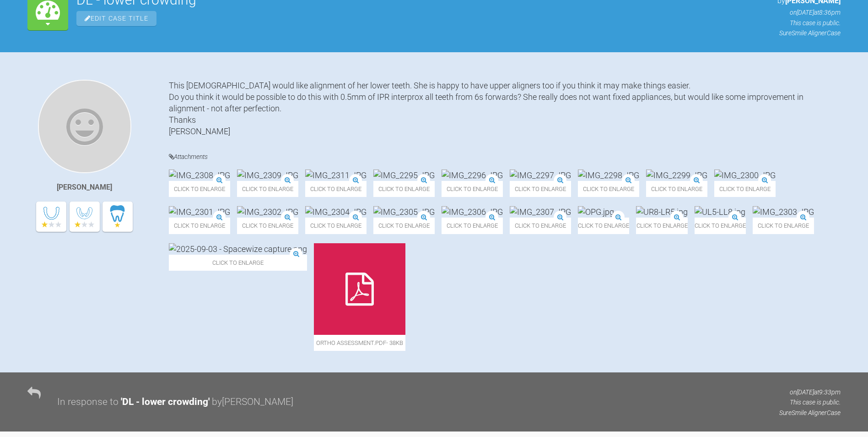 The height and width of the screenshot is (437, 868). What do you see at coordinates (596, 211) in the screenshot?
I see `img: OPG.jpg` at bounding box center [596, 211].